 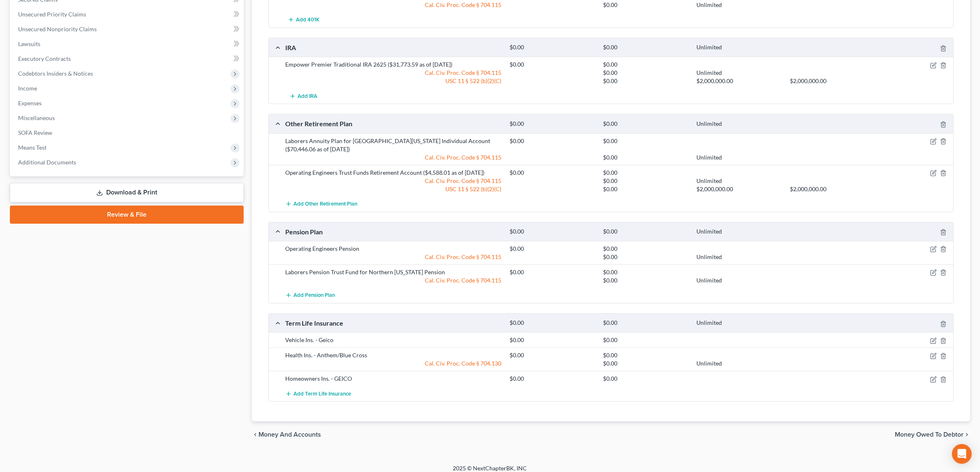 I want to click on span: Add IRA, so click(x=308, y=96).